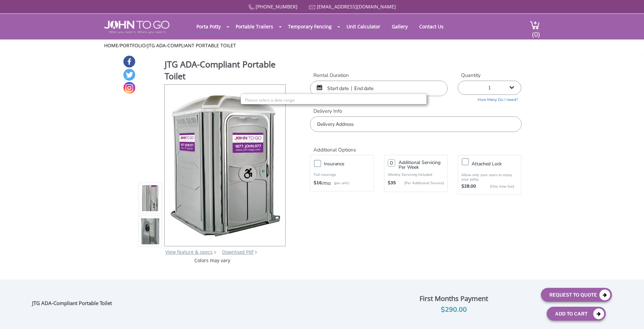 The height and width of the screenshot is (329, 644). I want to click on p: {One time fee}, so click(497, 186).